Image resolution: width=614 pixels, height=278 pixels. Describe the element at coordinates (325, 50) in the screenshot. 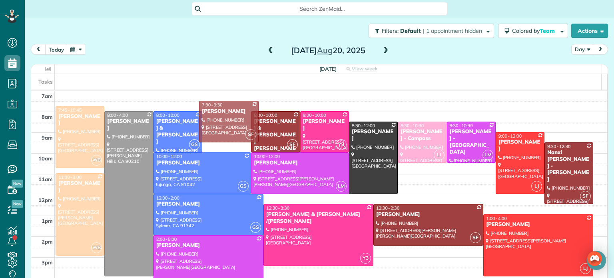

I see `span: Aug` at that location.